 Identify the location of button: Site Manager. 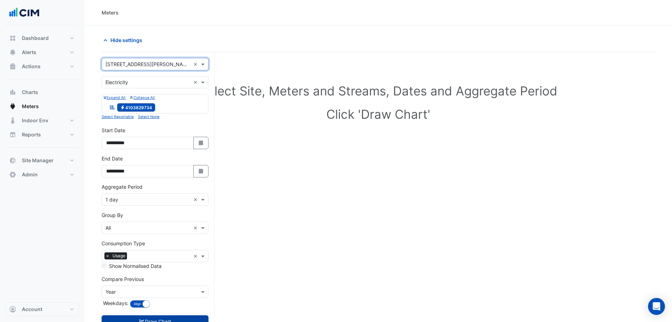
(42, 160).